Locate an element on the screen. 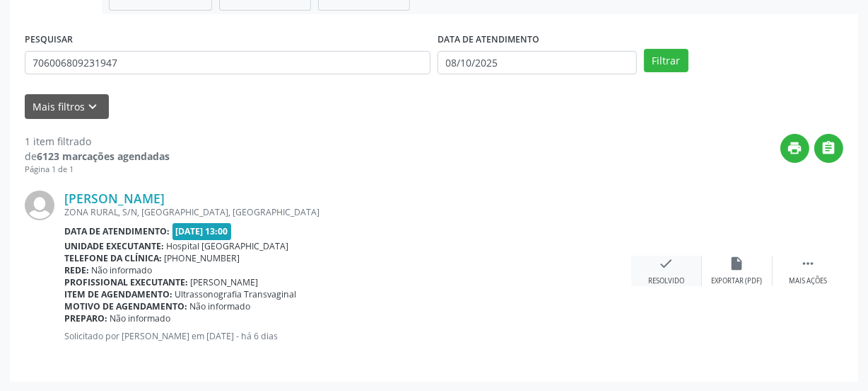 The height and width of the screenshot is (391, 868). span: Ultrassonografia Transvaginal is located at coordinates (236, 294).